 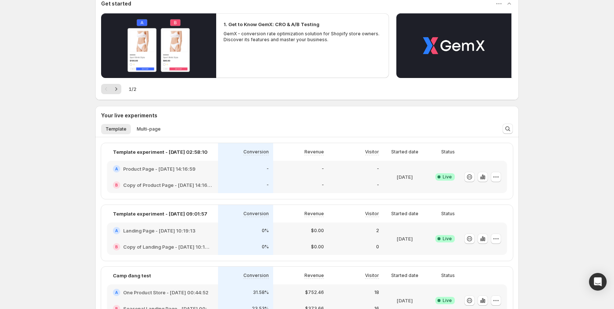 I want to click on div: Open Intercom Messenger, so click(x=598, y=282).